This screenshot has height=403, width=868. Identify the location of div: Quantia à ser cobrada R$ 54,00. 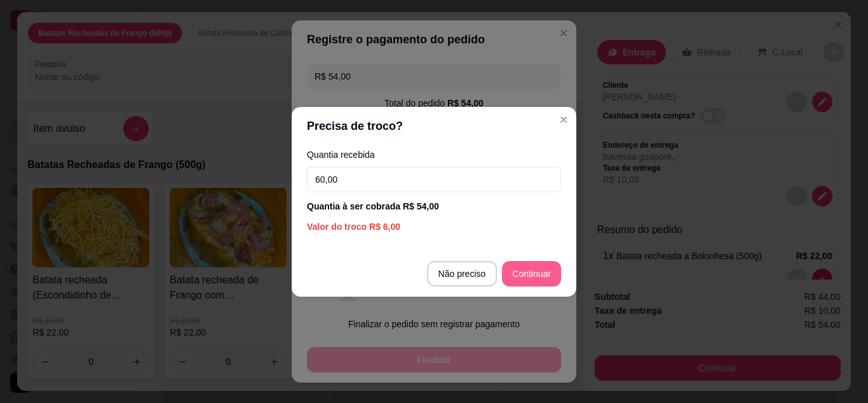
(434, 206).